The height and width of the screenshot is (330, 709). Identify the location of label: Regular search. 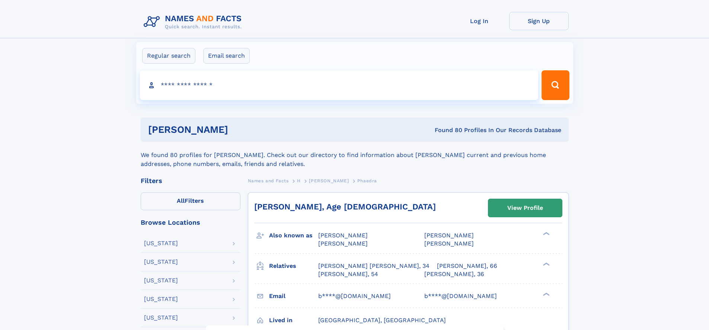
(169, 56).